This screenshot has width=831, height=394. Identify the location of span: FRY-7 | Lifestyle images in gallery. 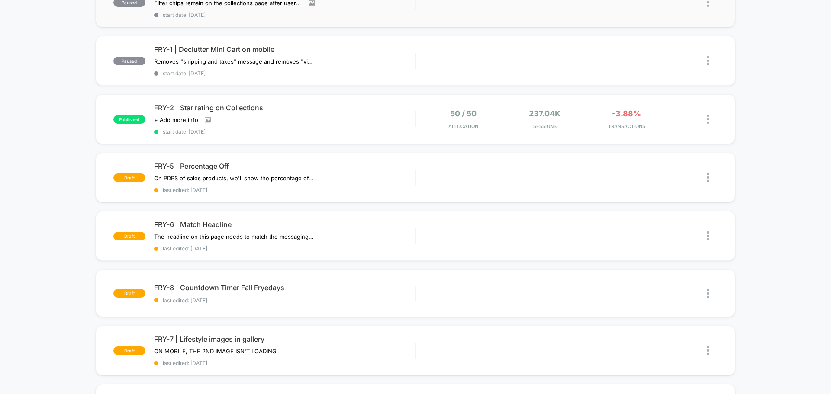
(284, 339).